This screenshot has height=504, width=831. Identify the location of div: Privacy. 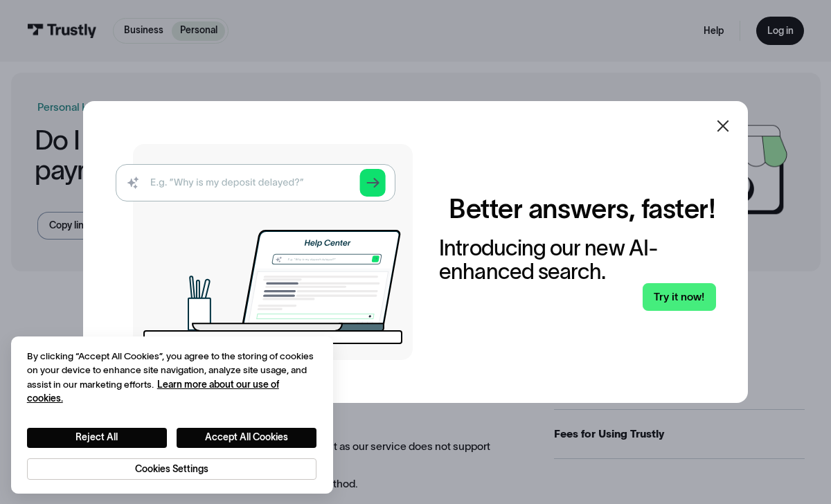
(172, 415).